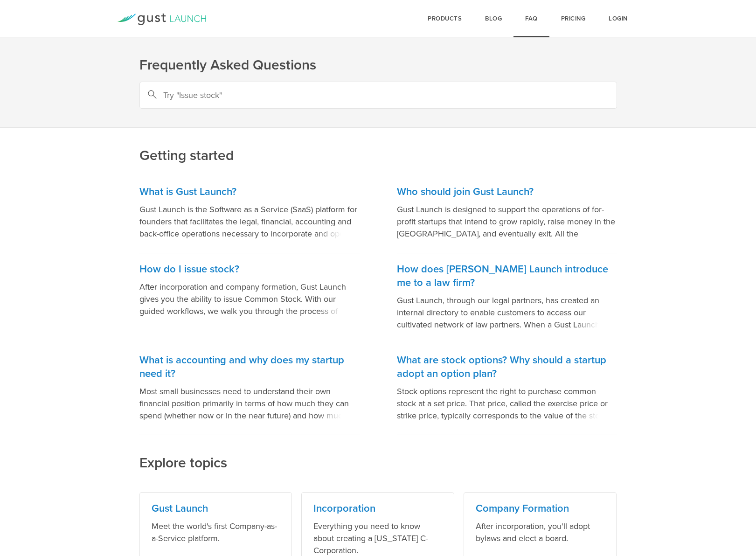  I want to click on p: Most small businesses need to understand their own financial position primarily in terms of how m..., so click(249, 404).